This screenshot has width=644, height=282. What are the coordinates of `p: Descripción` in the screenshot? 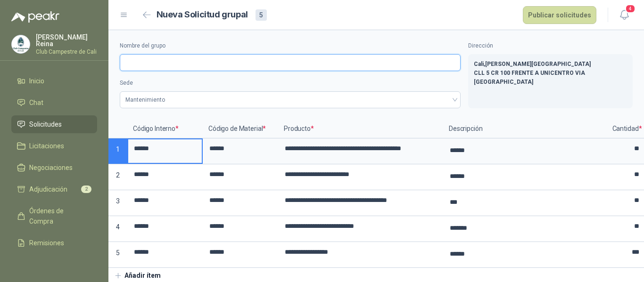 It's located at (526, 129).